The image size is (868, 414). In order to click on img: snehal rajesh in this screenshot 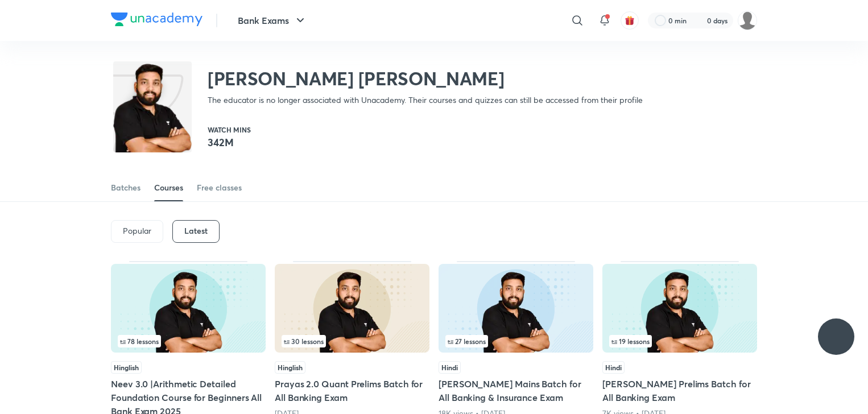, I will do `click(747, 20)`.